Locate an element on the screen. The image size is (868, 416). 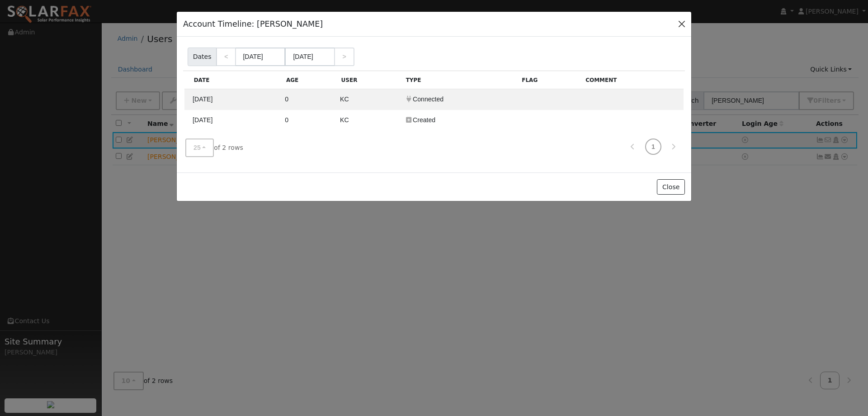
td: Account Created is located at coordinates (459, 120).